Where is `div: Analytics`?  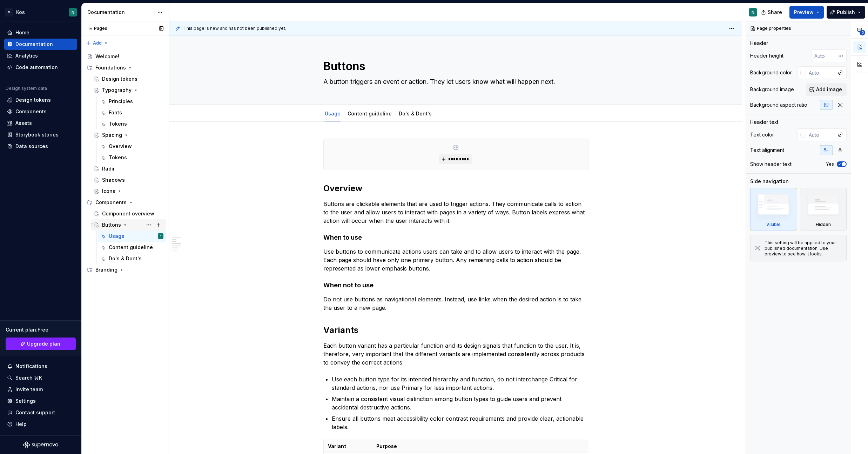
div: Analytics is located at coordinates (26, 56).